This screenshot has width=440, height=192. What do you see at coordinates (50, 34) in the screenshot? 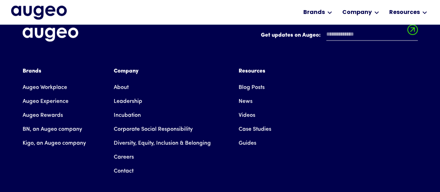
I see `img: Augeo's full logo in white.` at bounding box center [50, 34].